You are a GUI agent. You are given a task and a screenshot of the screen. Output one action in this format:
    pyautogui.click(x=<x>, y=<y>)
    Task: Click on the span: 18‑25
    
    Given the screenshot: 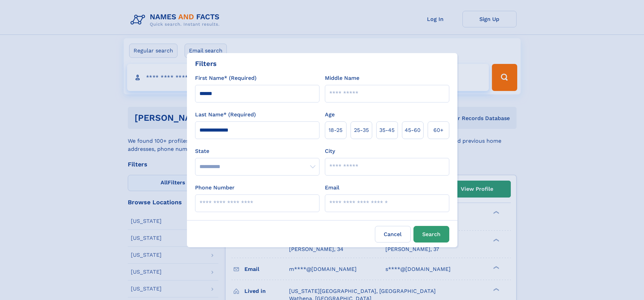 What is the action you would take?
    pyautogui.click(x=335, y=130)
    